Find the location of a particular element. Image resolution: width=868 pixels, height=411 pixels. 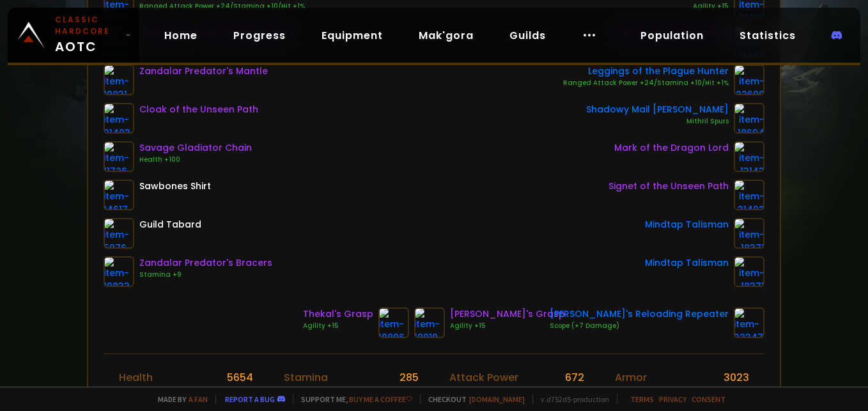

a: Guilds is located at coordinates (527, 35).